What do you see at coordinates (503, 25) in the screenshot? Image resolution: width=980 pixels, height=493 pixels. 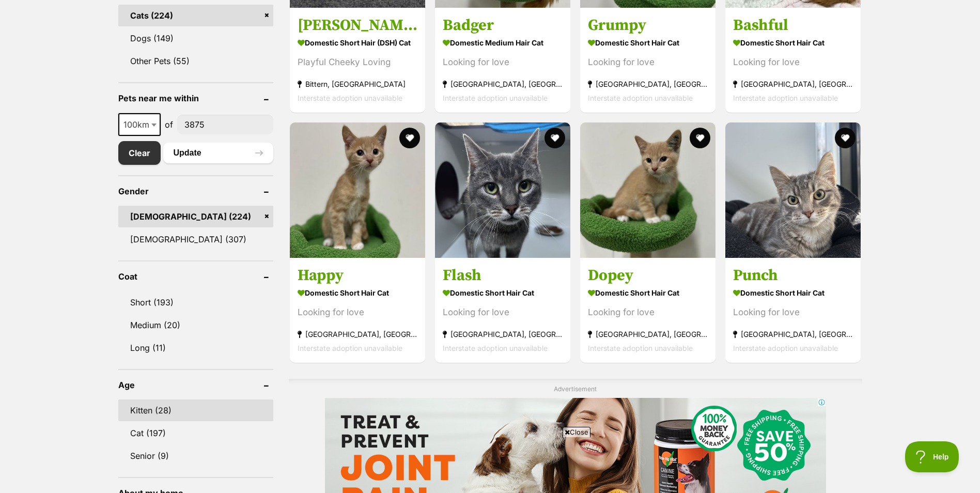 I see `h3: Badger` at bounding box center [503, 25].